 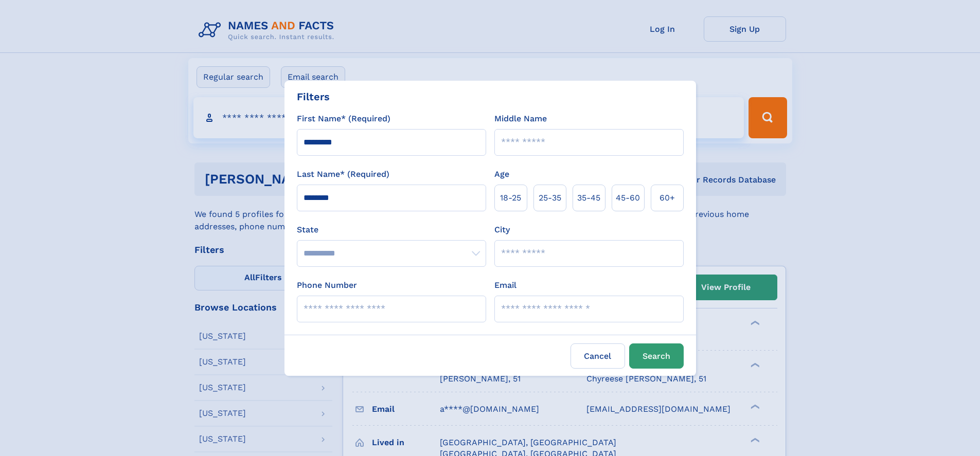 I want to click on span: 45‑60, so click(x=628, y=198).